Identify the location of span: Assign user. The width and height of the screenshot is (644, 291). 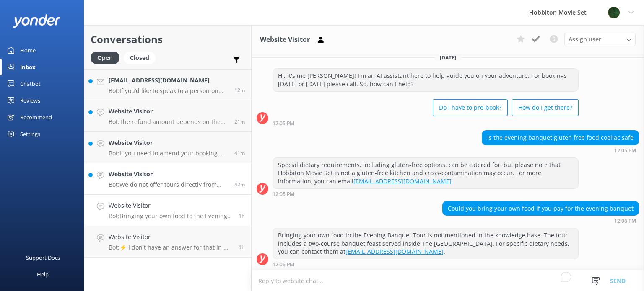
(585, 39).